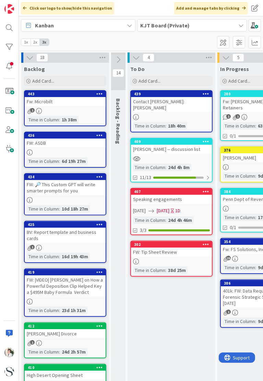 This screenshot has height=381, width=263. I want to click on div: 16d 19h 43m, so click(75, 257).